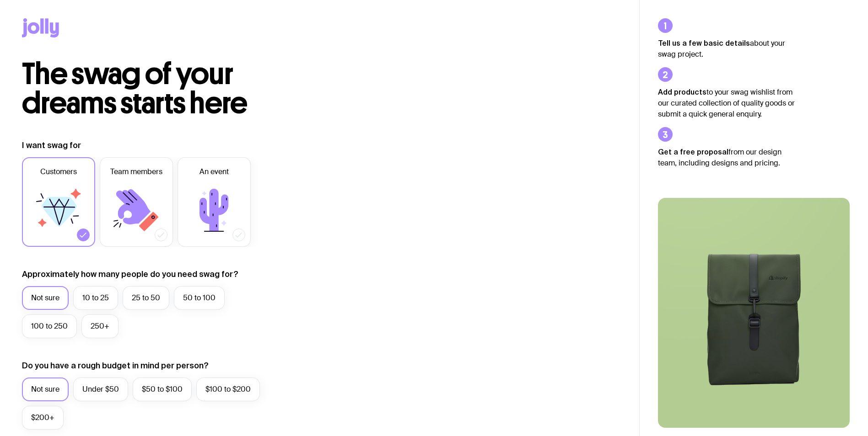 The width and height of the screenshot is (868, 436). I want to click on p: to your swag wishlist from our curated collection of quality goods or submit a quick general enqu..., so click(727, 103).